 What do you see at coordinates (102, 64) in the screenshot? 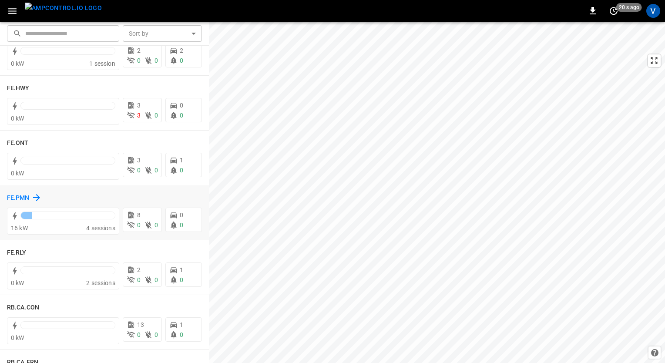
I see `span: 1 session` at bounding box center [102, 64].